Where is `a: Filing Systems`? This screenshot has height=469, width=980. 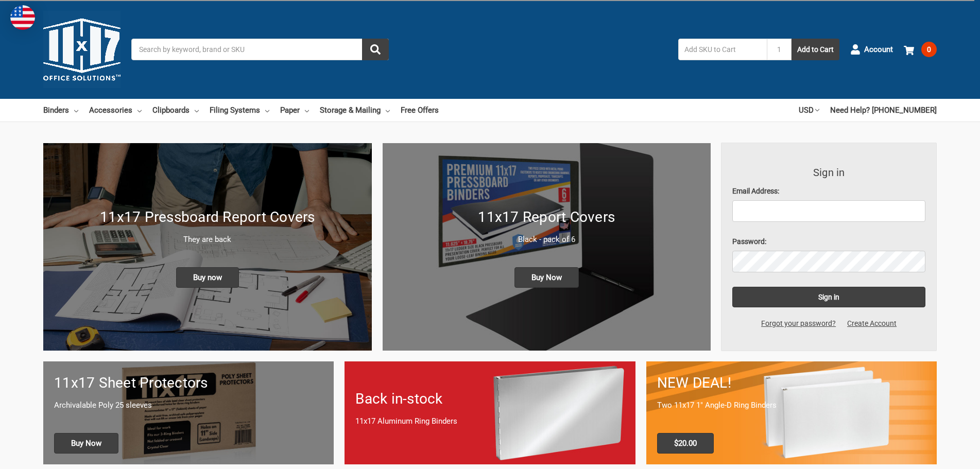 a: Filing Systems is located at coordinates (239, 110).